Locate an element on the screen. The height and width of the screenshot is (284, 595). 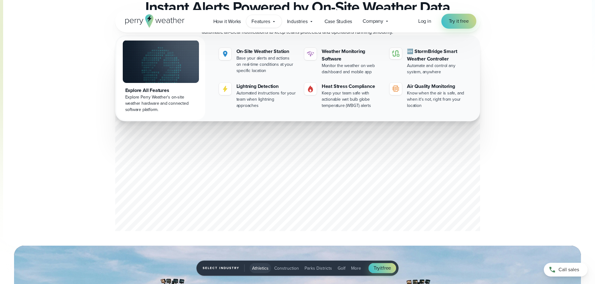
a: Try it free is located at coordinates (459, 21).